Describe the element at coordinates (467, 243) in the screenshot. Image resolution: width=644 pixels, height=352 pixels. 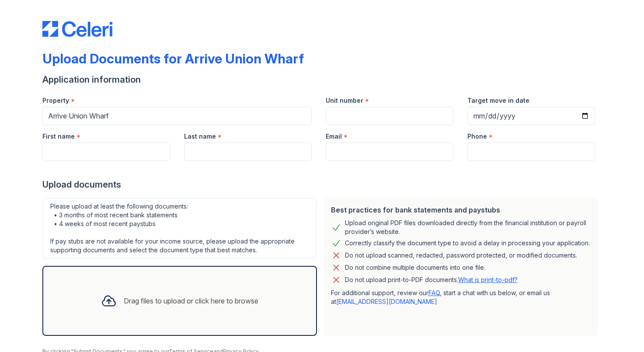
I see `div: Correctly classify the document type to avoid a delay in processing your application.` at that location.